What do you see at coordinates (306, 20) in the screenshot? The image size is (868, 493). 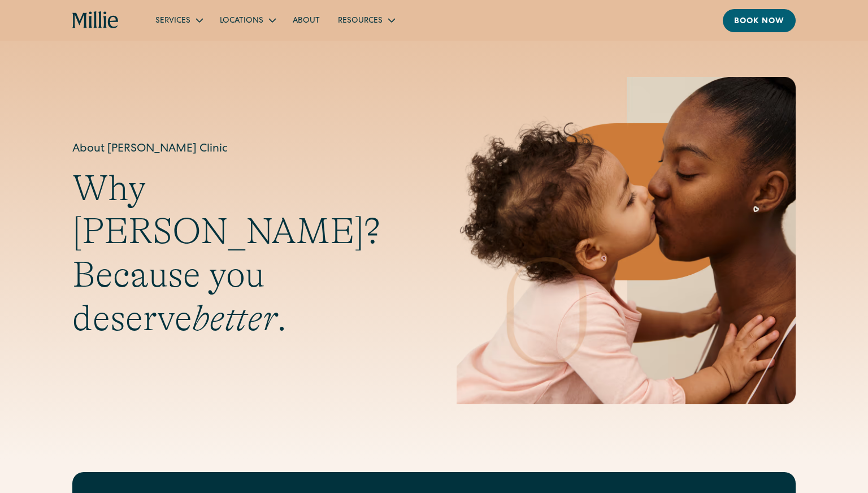 I see `a: About` at bounding box center [306, 20].